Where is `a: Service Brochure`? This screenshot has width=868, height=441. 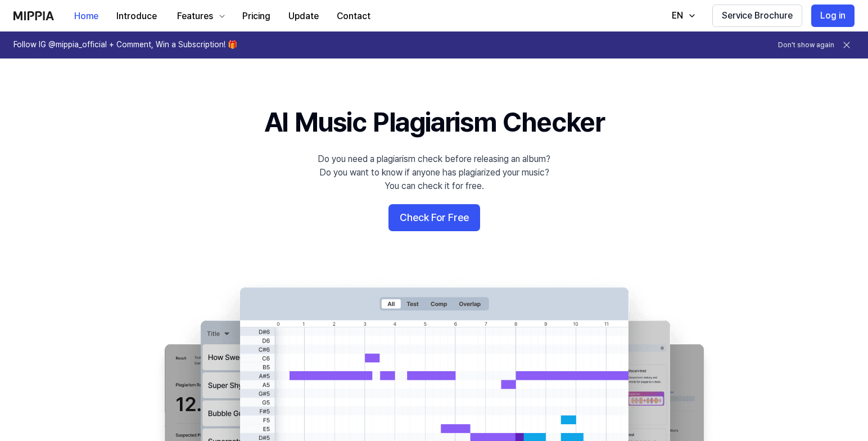
a: Service Brochure is located at coordinates (758, 16).